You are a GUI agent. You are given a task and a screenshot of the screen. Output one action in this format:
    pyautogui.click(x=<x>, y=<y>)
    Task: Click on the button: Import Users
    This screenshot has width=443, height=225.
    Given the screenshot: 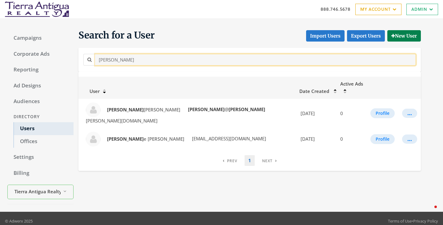 What is the action you would take?
    pyautogui.click(x=325, y=36)
    